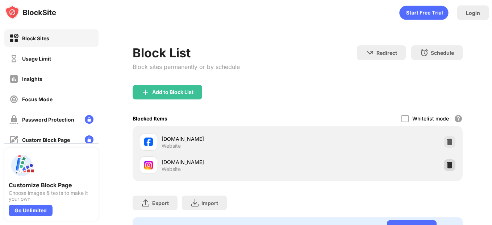 The width and height of the screenshot is (492, 225). Describe the element at coordinates (14, 38) in the screenshot. I see `img: block-on.svg` at that location.